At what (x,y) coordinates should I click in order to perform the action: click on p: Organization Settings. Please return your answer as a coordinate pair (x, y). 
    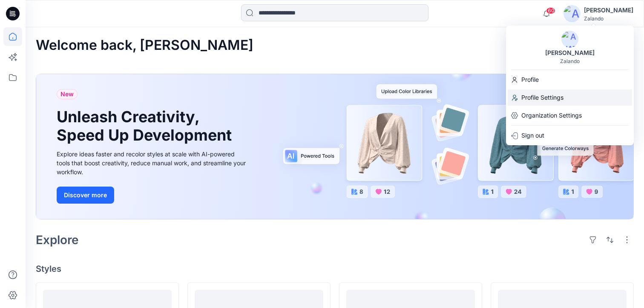
    Looking at the image, I should click on (552, 116).